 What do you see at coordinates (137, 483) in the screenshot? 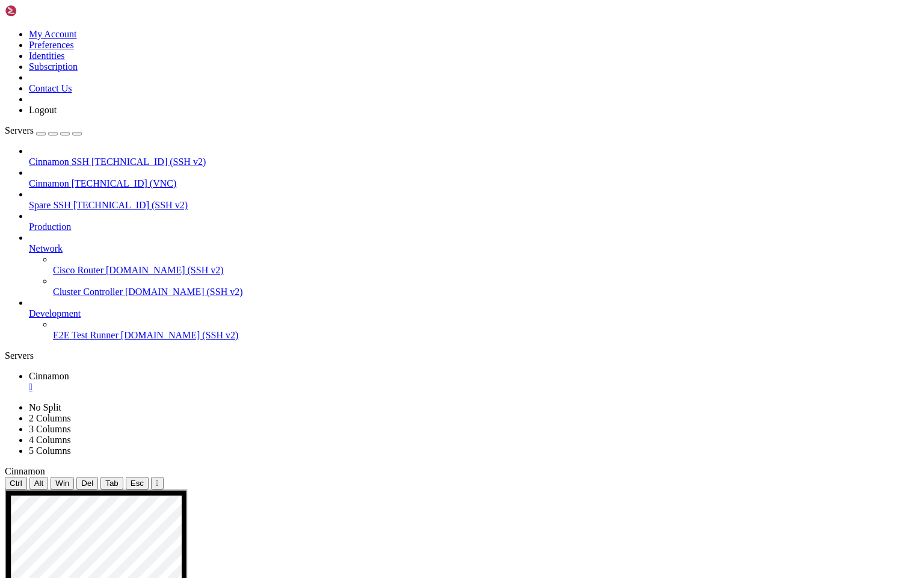
I see `span: Esc` at bounding box center [137, 483].